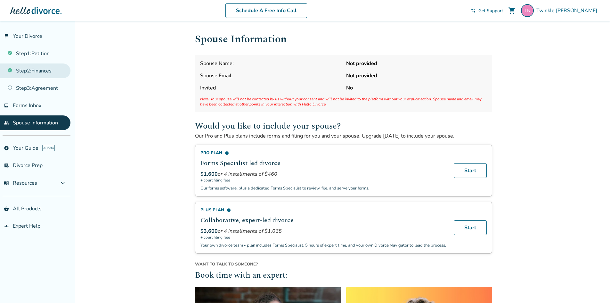 The height and width of the screenshot is (303, 610). What do you see at coordinates (417, 88) in the screenshot?
I see `strong: No` at bounding box center [417, 88].